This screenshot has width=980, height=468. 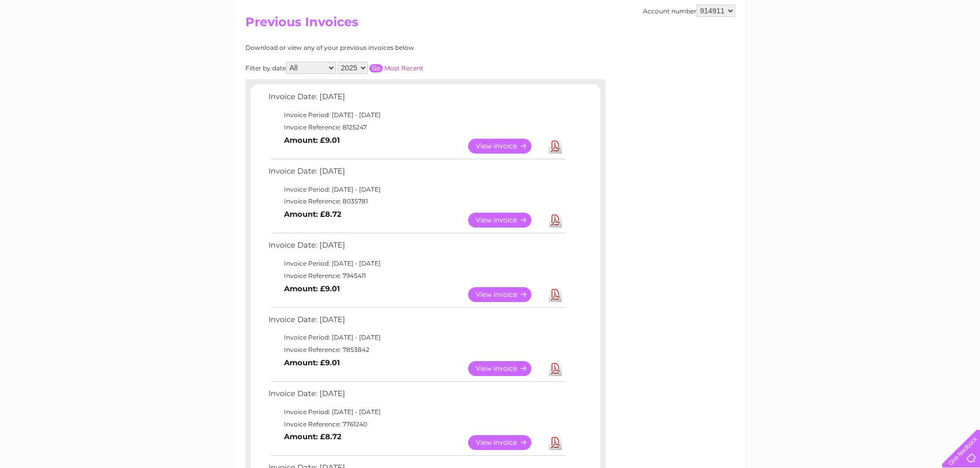 I want to click on a: Blog, so click(x=897, y=47).